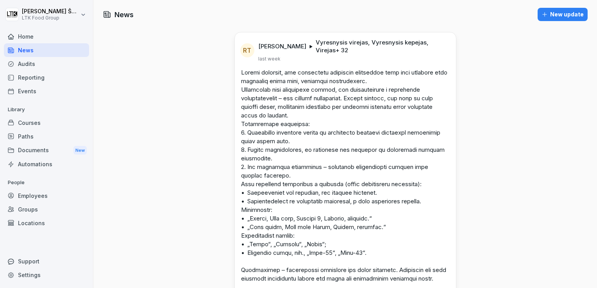 Image resolution: width=597 pixels, height=288 pixels. What do you see at coordinates (46, 183) in the screenshot?
I see `p: People` at bounding box center [46, 183].